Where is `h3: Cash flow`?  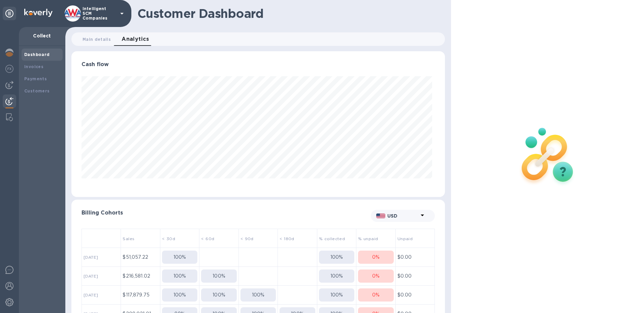 h3: Cash flow is located at coordinates (258, 64).